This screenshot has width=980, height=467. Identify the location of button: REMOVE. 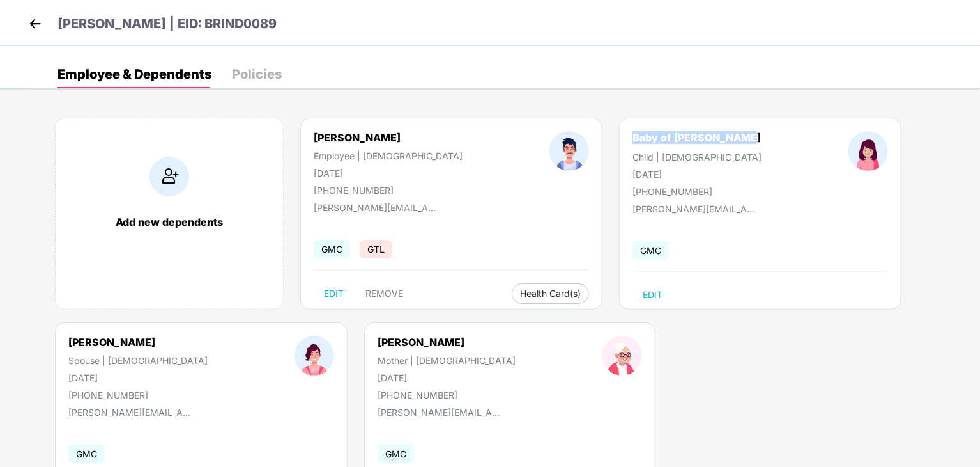
(384, 293).